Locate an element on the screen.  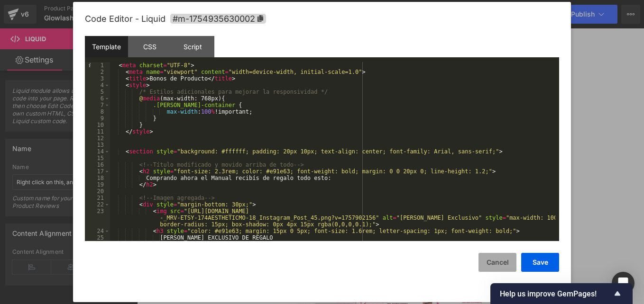
div: 7 is located at coordinates (97, 105).